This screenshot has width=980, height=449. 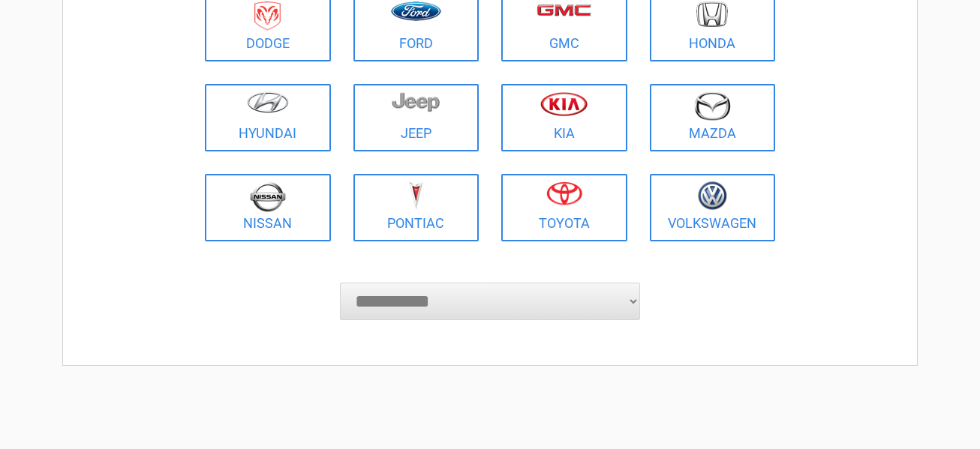 I want to click on img: kia, so click(x=563, y=104).